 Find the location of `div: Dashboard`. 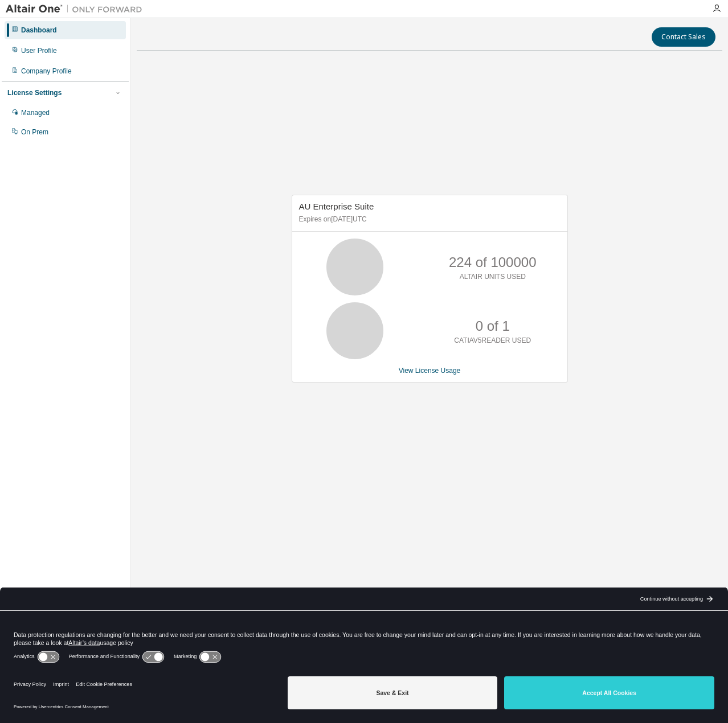

div: Dashboard is located at coordinates (39, 30).